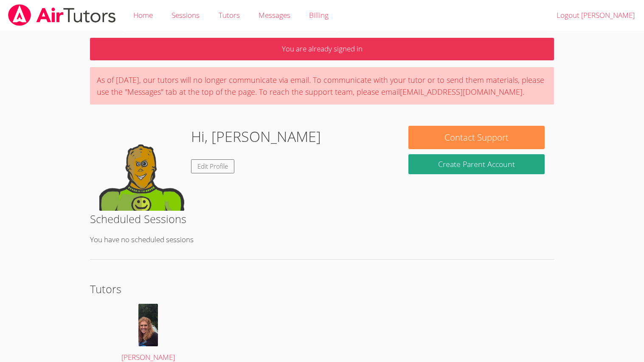 This screenshot has width=644, height=362. Describe the element at coordinates (62, 15) in the screenshot. I see `img: airtutors_banner-c4298cdbf04f3fff15de1276eac7730deb9818008684d7c2e4769d2f7ddbe033.png` at that location.